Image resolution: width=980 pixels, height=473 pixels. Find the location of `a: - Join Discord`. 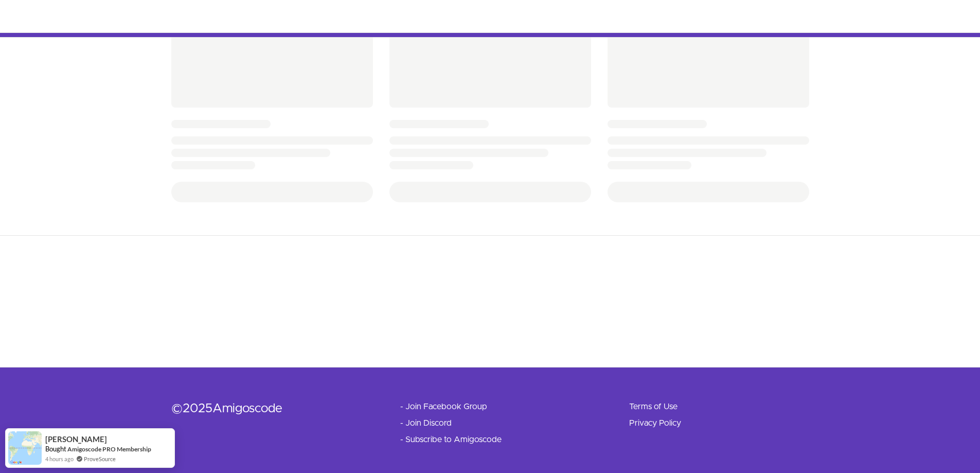

a: - Join Discord is located at coordinates (426, 423).